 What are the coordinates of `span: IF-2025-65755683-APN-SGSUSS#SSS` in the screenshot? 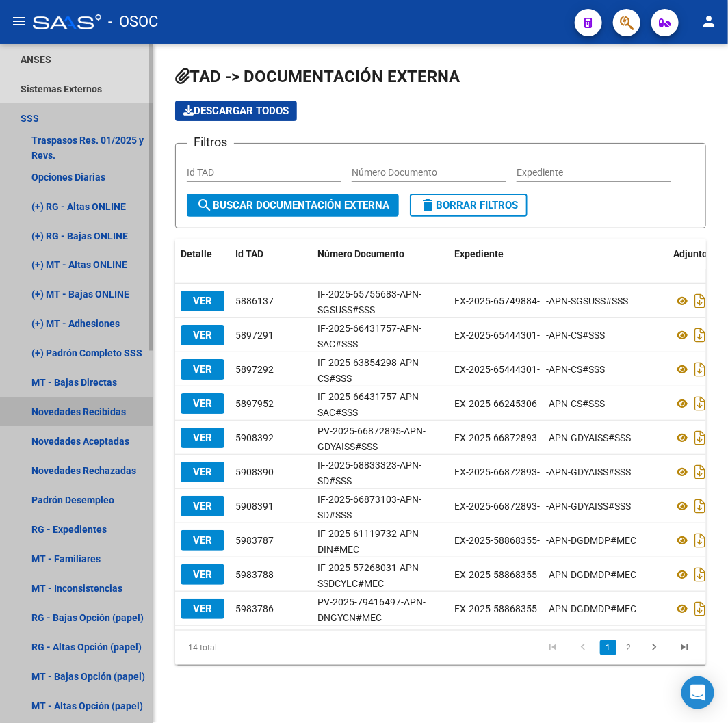 It's located at (369, 302).